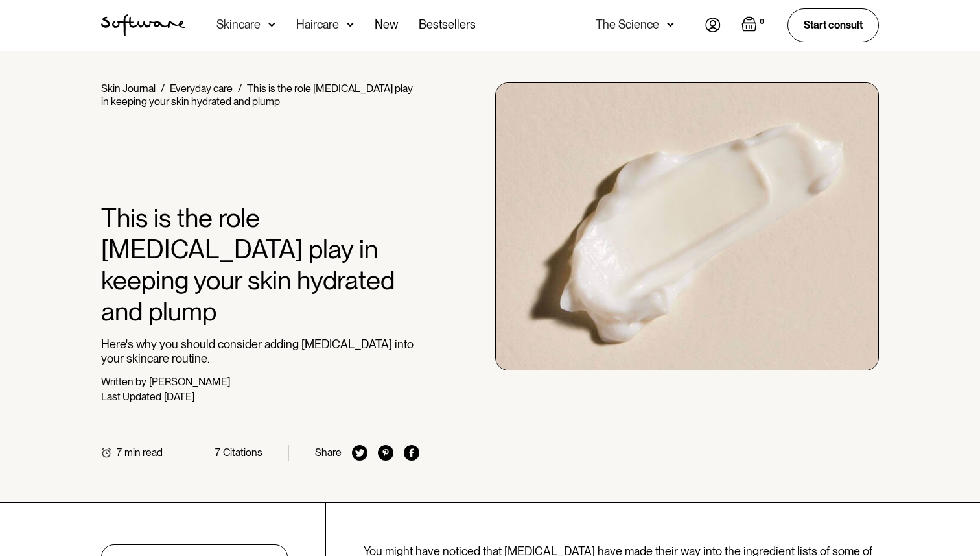  Describe the element at coordinates (754, 26) in the screenshot. I see `a: Open empty cart` at that location.